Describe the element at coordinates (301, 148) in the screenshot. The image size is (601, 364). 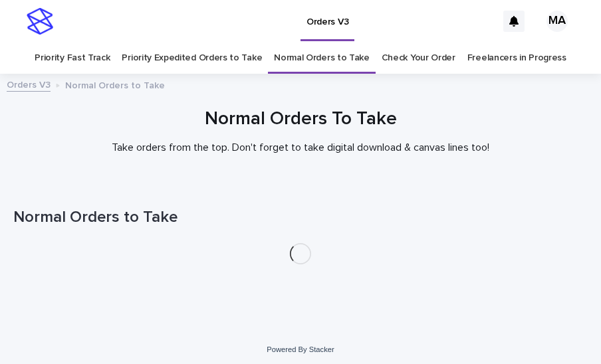
I see `p: Take orders from the top. Don't forget to take digital download & canvas lines too!` at that location.